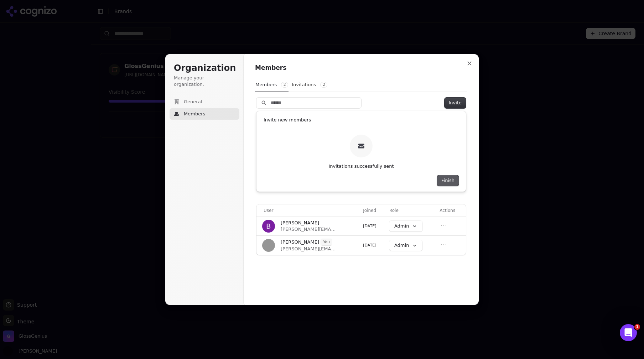 The width and height of the screenshot is (644, 359). I want to click on h1: Organization, so click(204, 68).